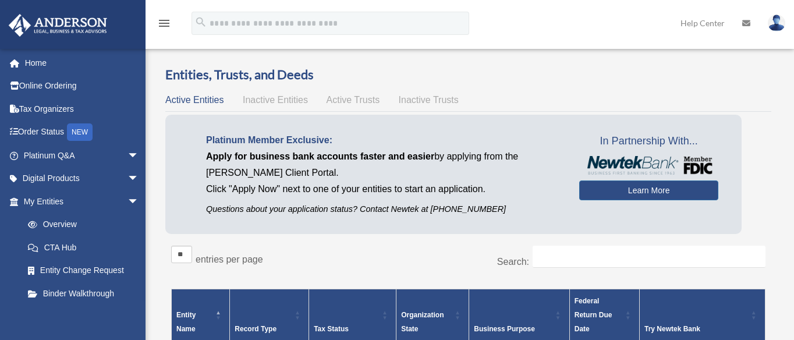 The height and width of the screenshot is (340, 794). I want to click on img: Anderson Advisors Platinum Portal, so click(58, 25).